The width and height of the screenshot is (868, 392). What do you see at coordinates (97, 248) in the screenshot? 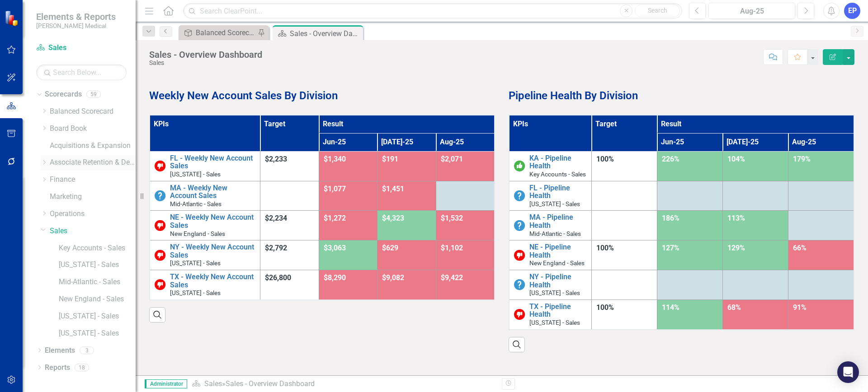
I see `a: Key Accounts - Sales` at bounding box center [97, 248].